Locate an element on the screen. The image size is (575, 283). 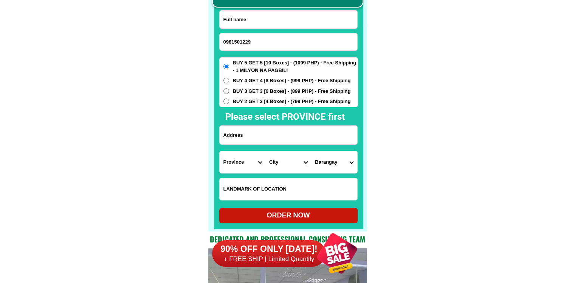
input: Input LANDMARKOFLOCATION is located at coordinates (289, 189).